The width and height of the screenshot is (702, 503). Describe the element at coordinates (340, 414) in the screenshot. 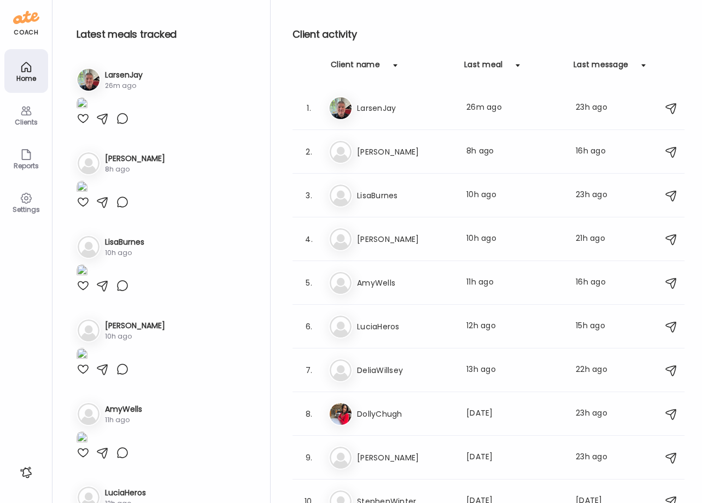

I see `img: avatars%2FGYIBTSL7Z7MIVGVtWXnrcXKF6q82` at that location.